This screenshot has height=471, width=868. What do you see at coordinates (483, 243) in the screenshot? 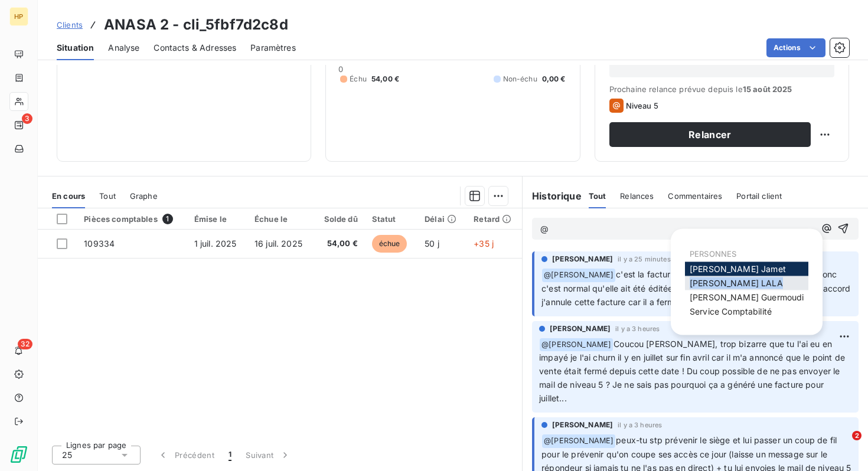
I see `span: +35 j` at bounding box center [483, 243].